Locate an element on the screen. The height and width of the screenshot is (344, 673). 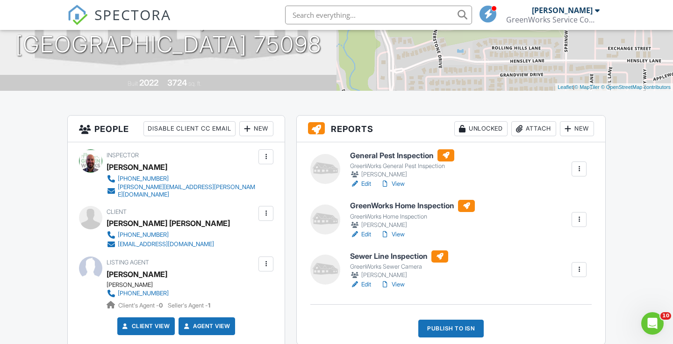
a: © MapTiler is located at coordinates (587, 87).